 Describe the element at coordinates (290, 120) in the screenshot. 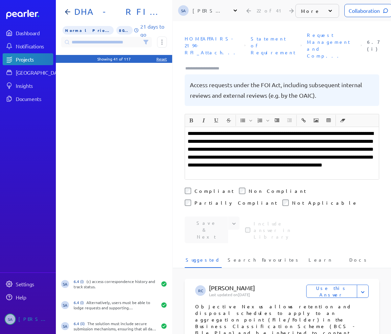

I see `span: Decrease Indent` at that location.